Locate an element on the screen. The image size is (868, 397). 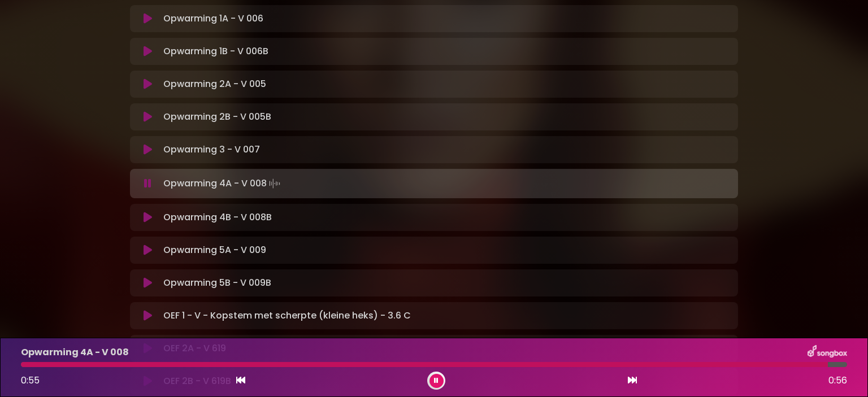
p: OEF 1 - V - Kopstem met scherpte (kleine heks) - 3.6 C is located at coordinates (287, 316).